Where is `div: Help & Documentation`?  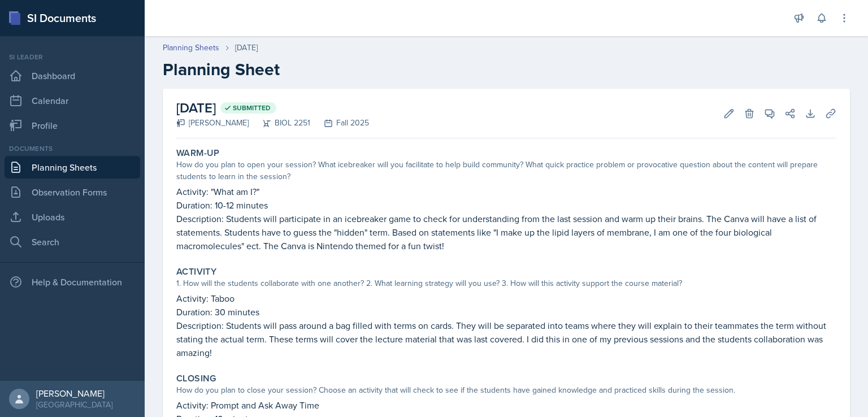
div: Help & Documentation is located at coordinates (73, 282).